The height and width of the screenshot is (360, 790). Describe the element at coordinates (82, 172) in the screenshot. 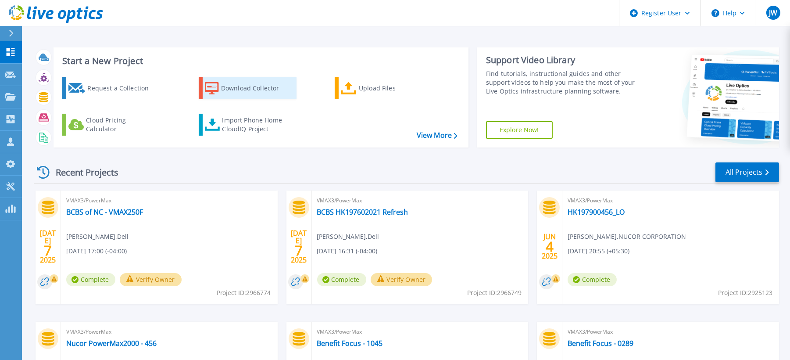

I see `div: Recent Projects` at that location.